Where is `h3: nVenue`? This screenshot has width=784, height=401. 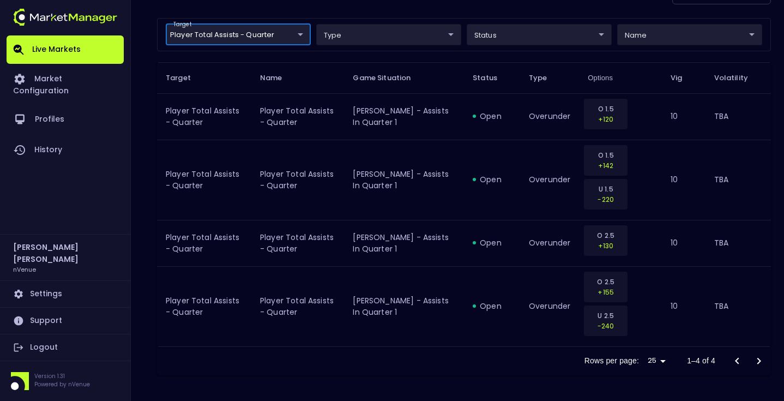
h3: nVenue is located at coordinates (25, 269).